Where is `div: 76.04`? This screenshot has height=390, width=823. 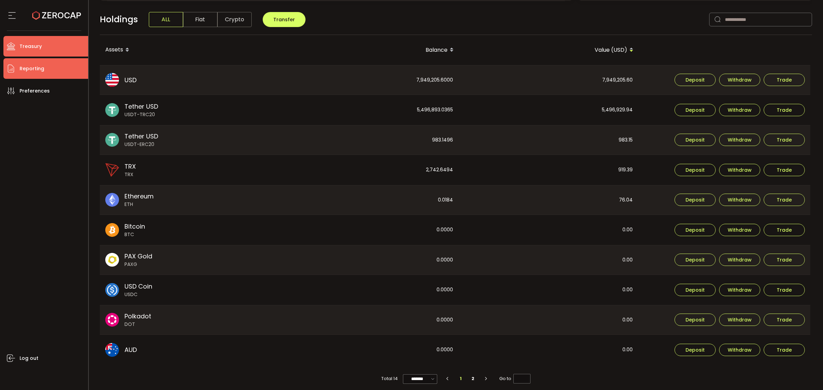 div: 76.04 is located at coordinates (549, 200).